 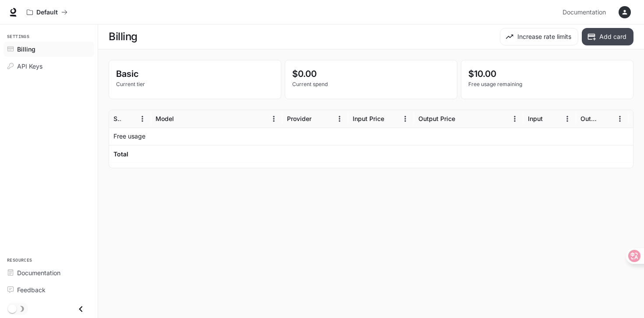 I want to click on div: Service, so click(x=117, y=118).